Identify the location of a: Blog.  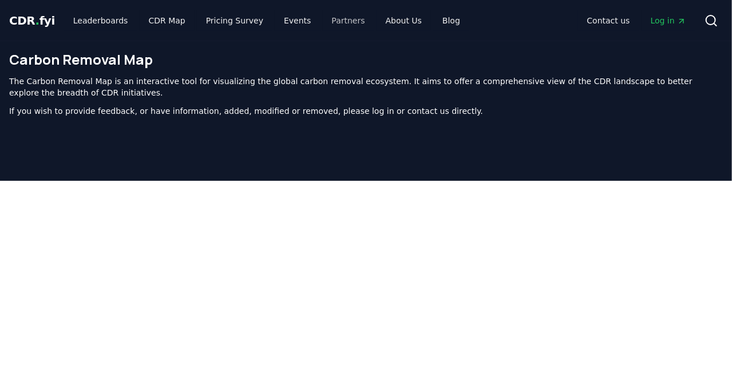
(451, 21).